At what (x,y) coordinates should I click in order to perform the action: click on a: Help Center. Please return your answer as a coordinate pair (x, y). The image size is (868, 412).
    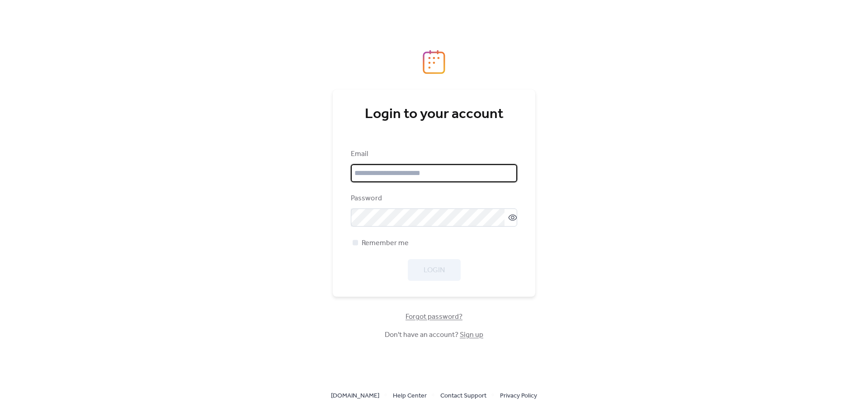
    Looking at the image, I should click on (410, 395).